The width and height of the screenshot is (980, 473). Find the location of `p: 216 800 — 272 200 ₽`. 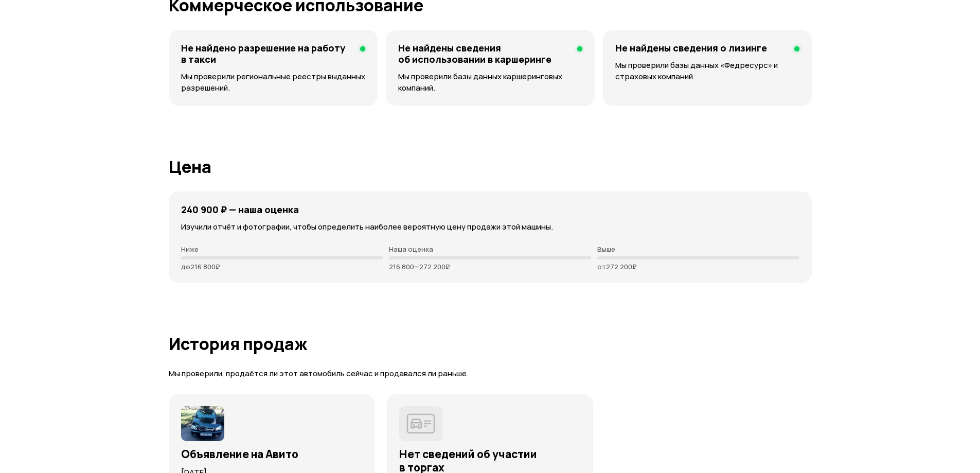

p: 216 800 — 272 200 ₽ is located at coordinates (490, 266).